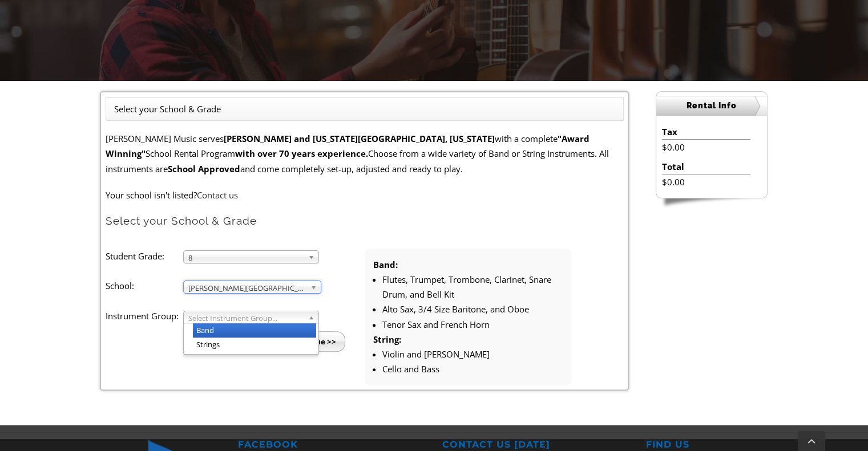 The width and height of the screenshot is (868, 451). I want to click on li: Select your School & Grade, so click(167, 109).